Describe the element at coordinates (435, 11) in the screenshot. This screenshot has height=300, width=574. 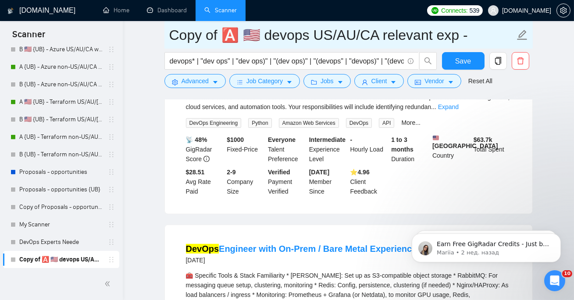
I see `img: upwork-logo.png` at that location.